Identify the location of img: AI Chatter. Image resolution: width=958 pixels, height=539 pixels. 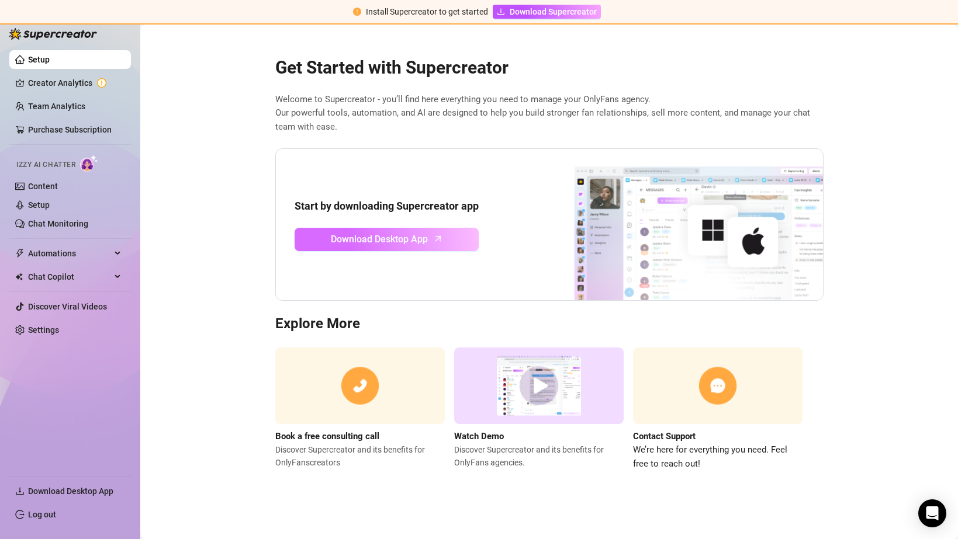
(89, 163).